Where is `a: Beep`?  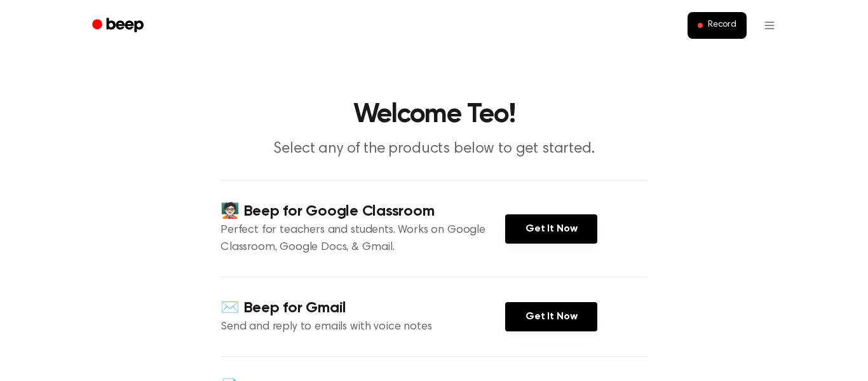
a: Beep is located at coordinates (119, 25).